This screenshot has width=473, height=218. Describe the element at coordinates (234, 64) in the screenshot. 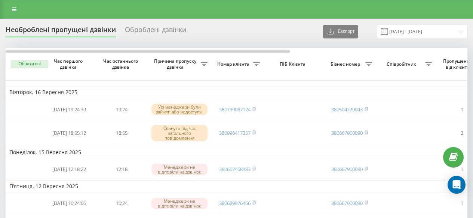

I see `span: Номер клієнта` at that location.